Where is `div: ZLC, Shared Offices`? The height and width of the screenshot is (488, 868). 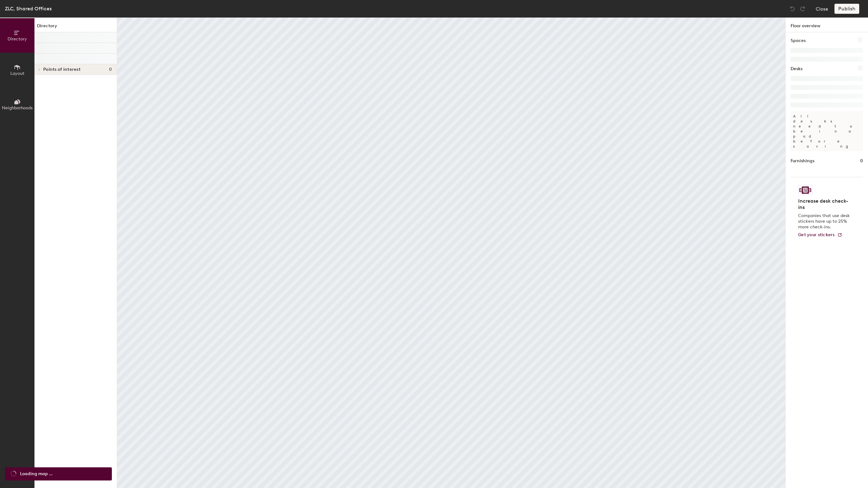 div: ZLC, Shared Offices is located at coordinates (28, 9).